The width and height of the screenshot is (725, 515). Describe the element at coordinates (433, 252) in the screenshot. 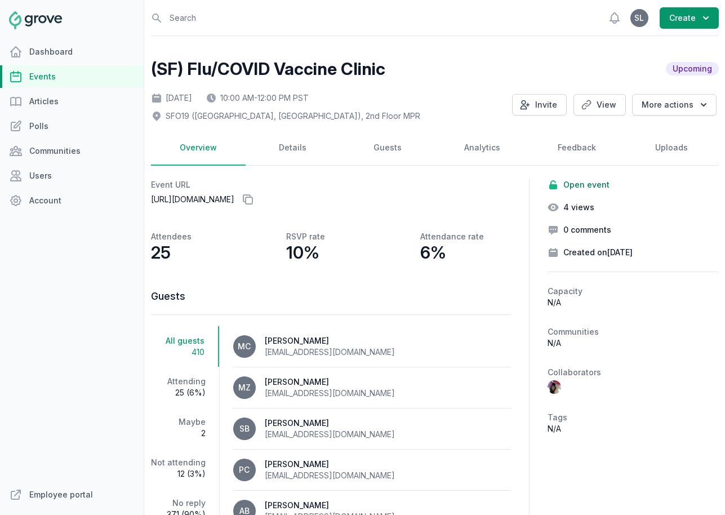

I see `p: 6%` at that location.